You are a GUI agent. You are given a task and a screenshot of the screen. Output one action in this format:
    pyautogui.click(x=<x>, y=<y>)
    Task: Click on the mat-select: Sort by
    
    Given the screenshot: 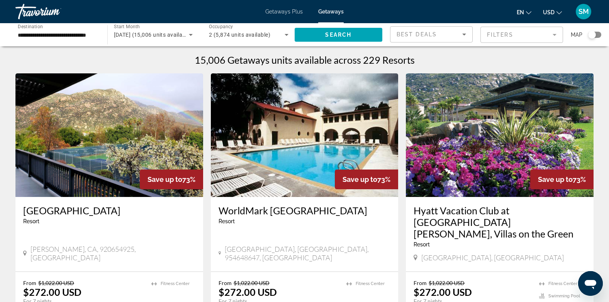 What is the action you would take?
    pyautogui.click(x=431, y=34)
    